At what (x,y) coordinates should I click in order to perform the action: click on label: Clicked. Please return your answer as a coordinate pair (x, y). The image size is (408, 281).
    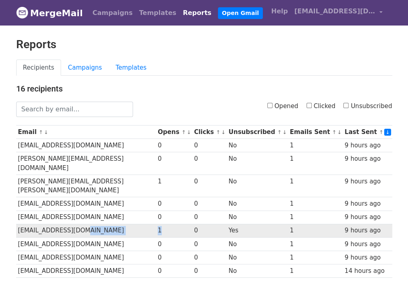
    Looking at the image, I should click on (321, 106).